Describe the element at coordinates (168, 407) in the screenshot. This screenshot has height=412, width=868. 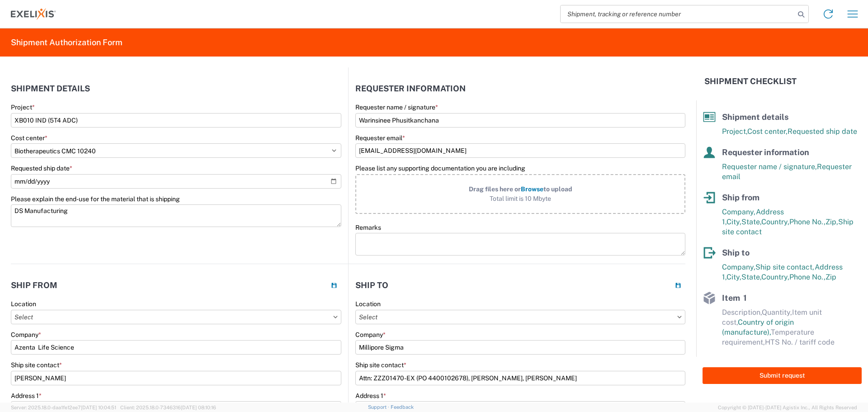
I see `span: Client: 2025.18.0-7346316` at that location.